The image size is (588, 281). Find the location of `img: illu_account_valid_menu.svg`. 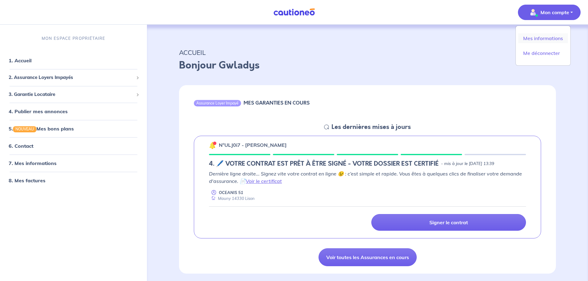

img: illu_account_valid_menu.svg is located at coordinates (533, 12).